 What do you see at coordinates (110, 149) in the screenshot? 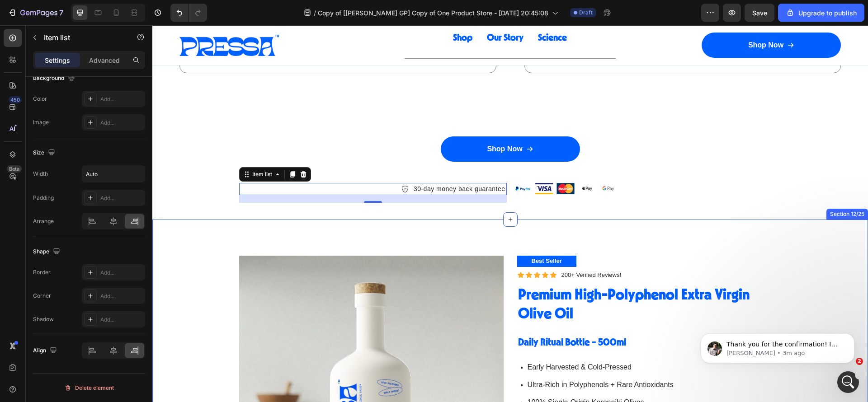
I see `div: Item list` at bounding box center [110, 149].